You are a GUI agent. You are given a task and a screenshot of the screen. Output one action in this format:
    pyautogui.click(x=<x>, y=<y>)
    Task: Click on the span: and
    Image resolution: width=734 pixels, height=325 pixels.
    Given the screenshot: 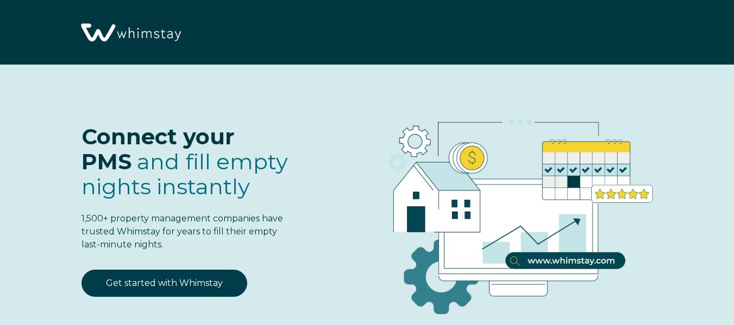 What is the action you would take?
    pyautogui.click(x=185, y=174)
    